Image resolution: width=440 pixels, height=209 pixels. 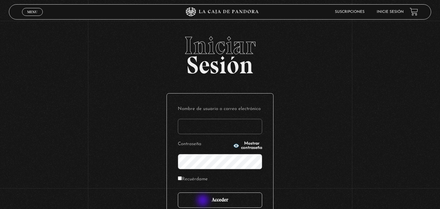 What do you see at coordinates (350, 12) in the screenshot?
I see `a: Suscripciones` at bounding box center [350, 12].